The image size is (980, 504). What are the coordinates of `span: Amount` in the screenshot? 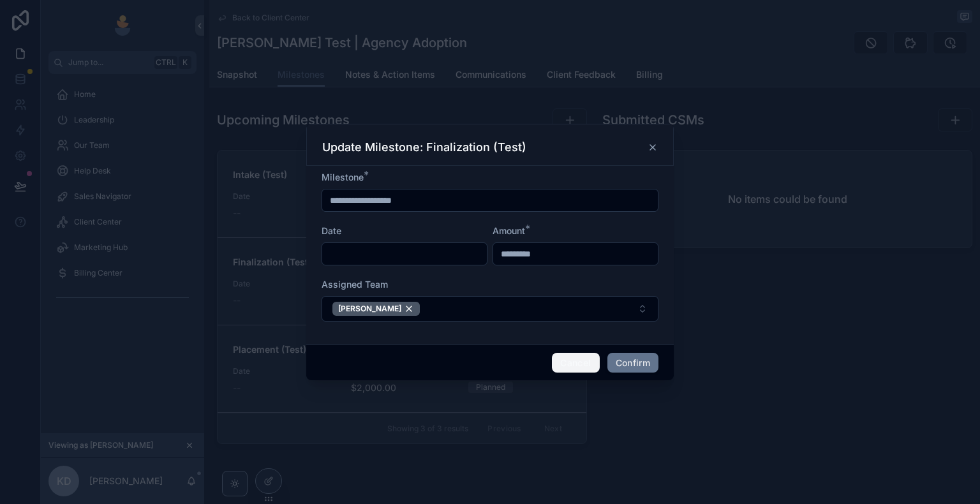 It's located at (509, 230).